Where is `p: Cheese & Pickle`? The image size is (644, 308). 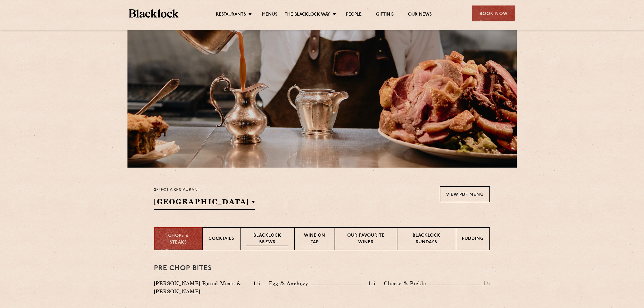
p: Cheese & Pickle is located at coordinates (406, 283).